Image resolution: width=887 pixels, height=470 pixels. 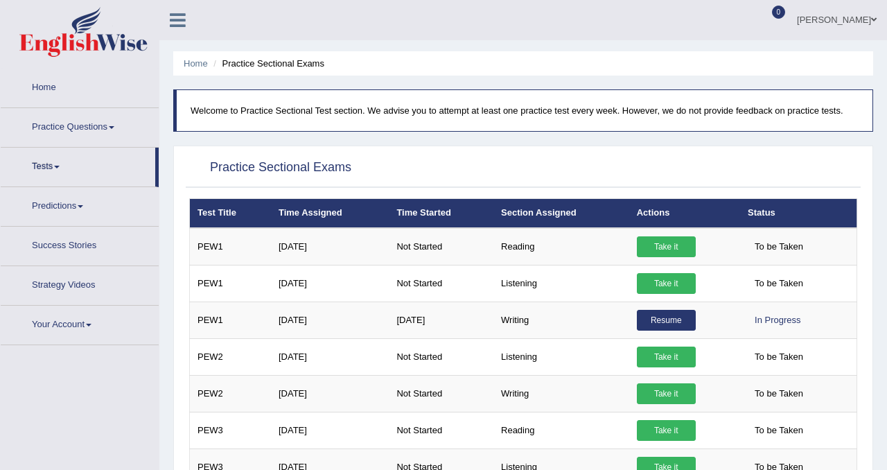 What do you see at coordinates (80, 205) in the screenshot?
I see `a: Predictions` at bounding box center [80, 205].